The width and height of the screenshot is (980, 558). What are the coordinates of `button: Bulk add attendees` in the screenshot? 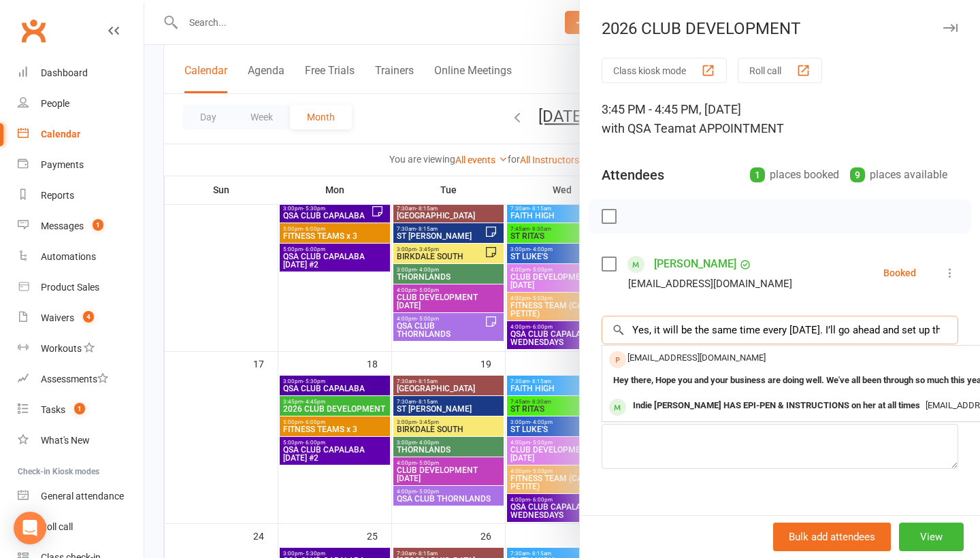 It's located at (832, 537).